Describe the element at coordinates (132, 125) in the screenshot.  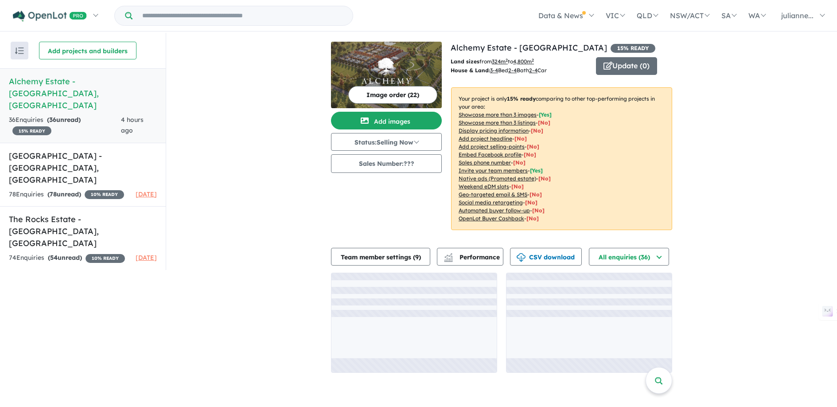
I see `span: 4 hours ago` at that location.